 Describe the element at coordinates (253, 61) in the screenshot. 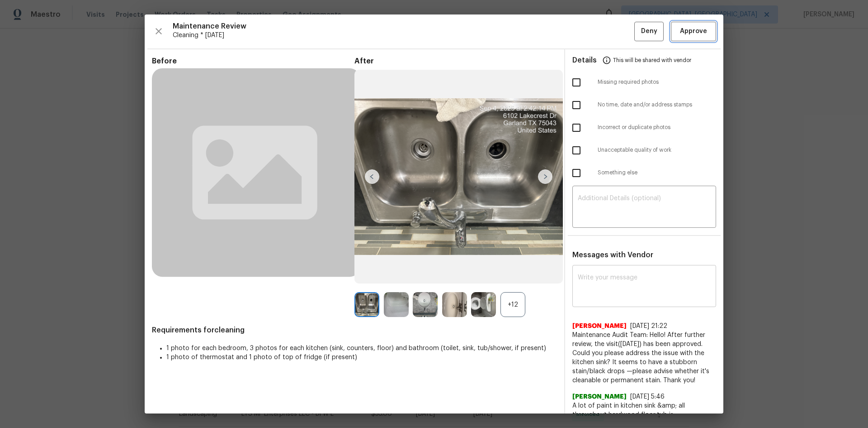

I see `span: Before` at that location.